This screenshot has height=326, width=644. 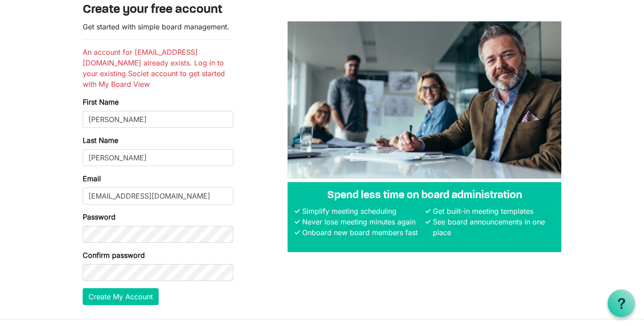 I want to click on label: Password, so click(x=99, y=217).